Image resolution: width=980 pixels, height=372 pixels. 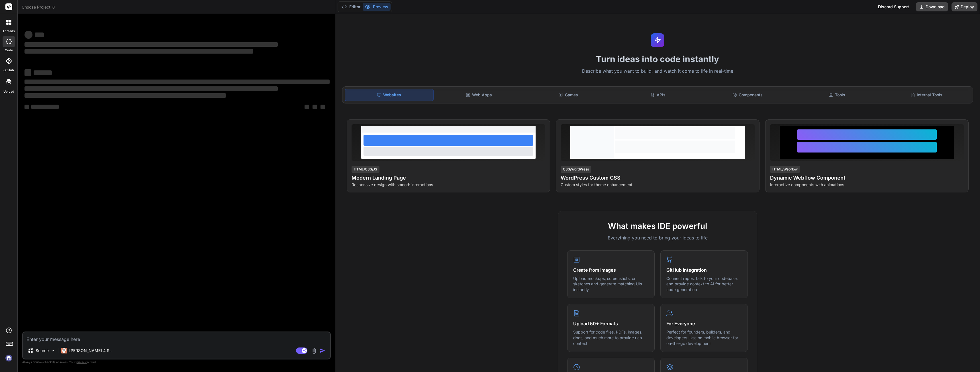 I want to click on img: signin, so click(x=9, y=358).